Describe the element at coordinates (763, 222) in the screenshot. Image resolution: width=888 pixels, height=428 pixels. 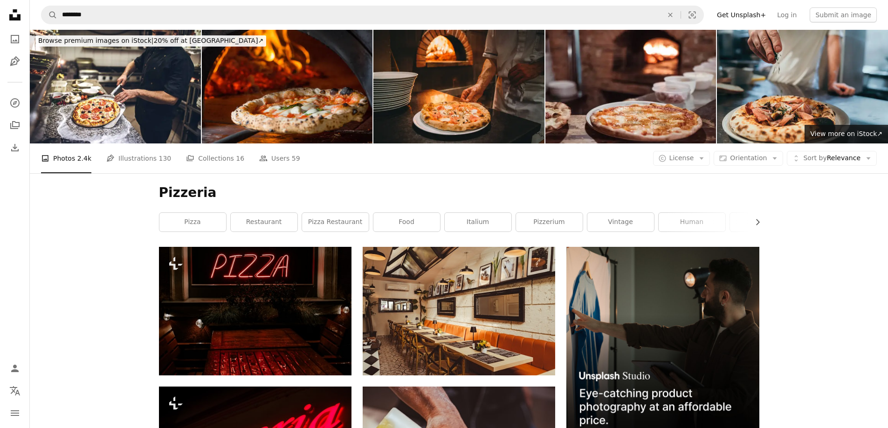
I see `a: person` at that location.